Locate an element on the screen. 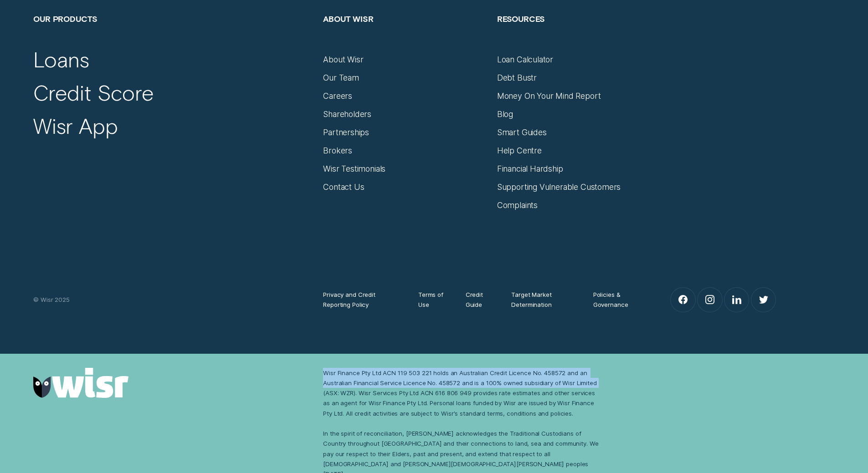 The height and width of the screenshot is (473, 868). div: Debt Bustr is located at coordinates (516, 78).